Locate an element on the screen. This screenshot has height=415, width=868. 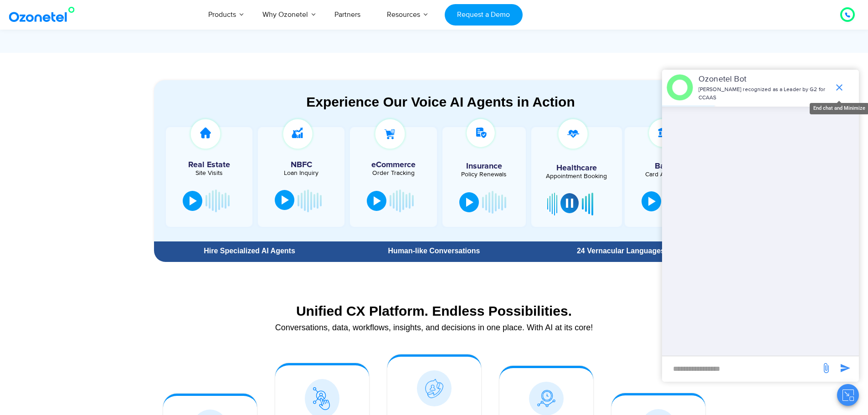
div: Loan Inquiry is located at coordinates (301, 173).